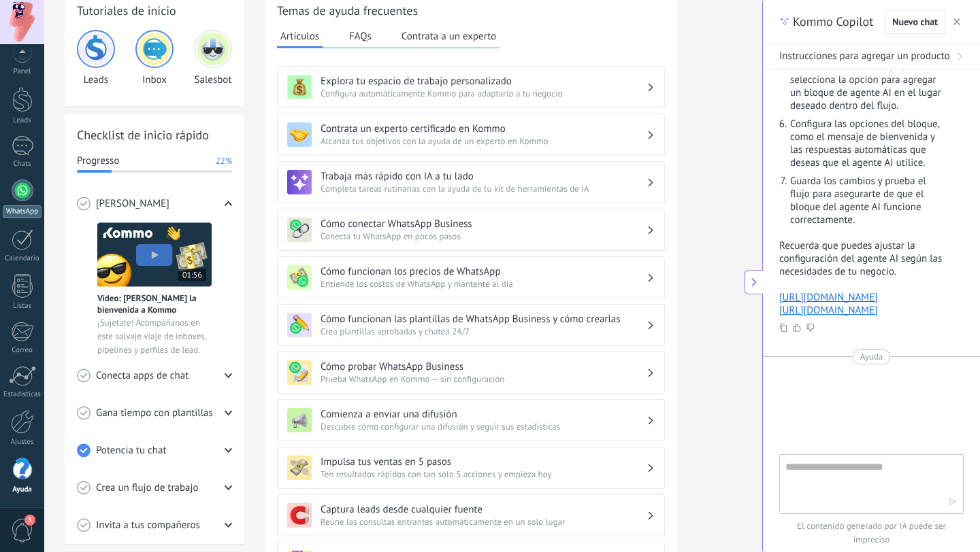  I want to click on li: Guarda los cambios y prueba el flujo para asegurarte de que el bloque del agente AI funcione corr..., so click(868, 200).